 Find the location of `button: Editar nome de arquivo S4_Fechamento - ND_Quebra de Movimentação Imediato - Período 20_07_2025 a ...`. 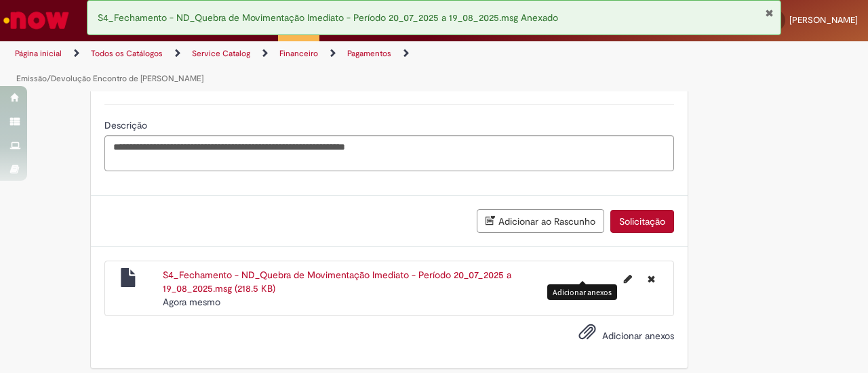

button: Editar nome de arquivo S4_Fechamento - ND_Quebra de Movimentação Imediato - Período 20_07_2025 a ... is located at coordinates (628, 279).